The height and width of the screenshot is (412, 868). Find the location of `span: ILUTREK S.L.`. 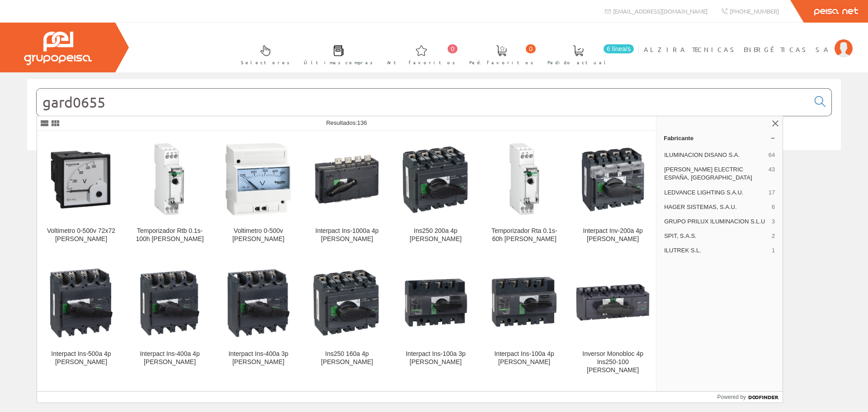

span: ILUTREK S.L. is located at coordinates (716, 250).